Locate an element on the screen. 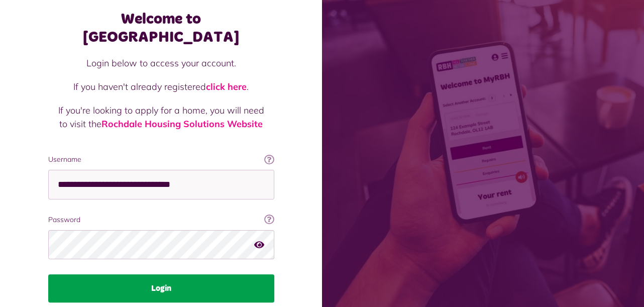  a: Rochdale Housing Solutions Website is located at coordinates (182, 124).